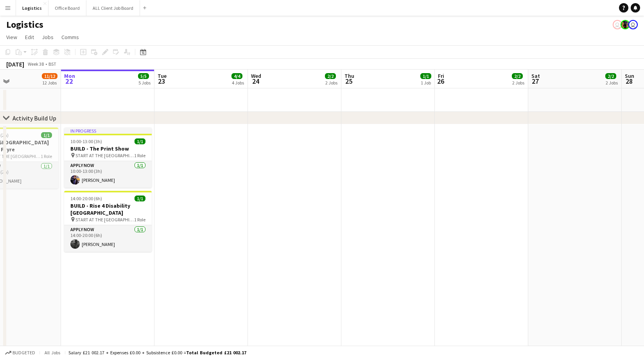 Image resolution: width=644 pixels, height=359 pixels. Describe the element at coordinates (157, 352) in the screenshot. I see `div: Salary £21 002.17 + Expenses £0.00 + Subsistence £0.00 =` at that location.